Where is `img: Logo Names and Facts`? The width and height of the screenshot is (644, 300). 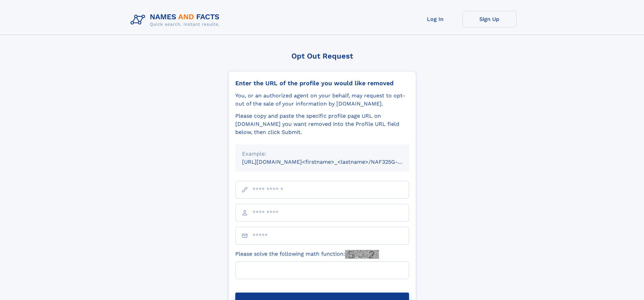
img: Logo Names and Facts is located at coordinates (176, 20).